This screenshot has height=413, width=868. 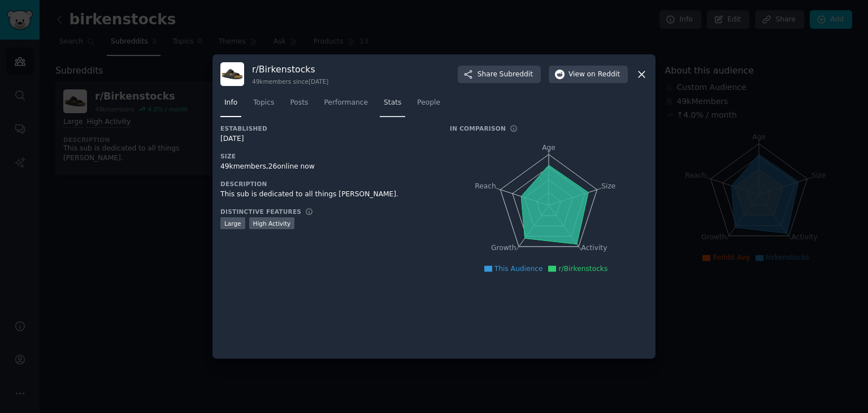 I want to click on tspan: Activity, so click(x=594, y=248).